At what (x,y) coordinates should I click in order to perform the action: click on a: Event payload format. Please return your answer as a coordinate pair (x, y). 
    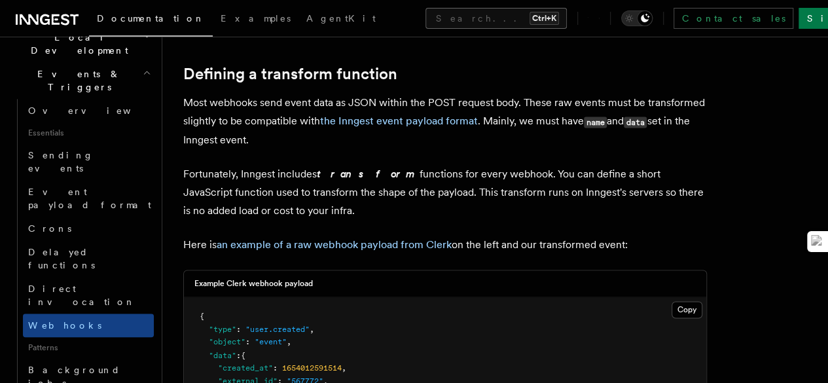
    Looking at the image, I should click on (88, 198).